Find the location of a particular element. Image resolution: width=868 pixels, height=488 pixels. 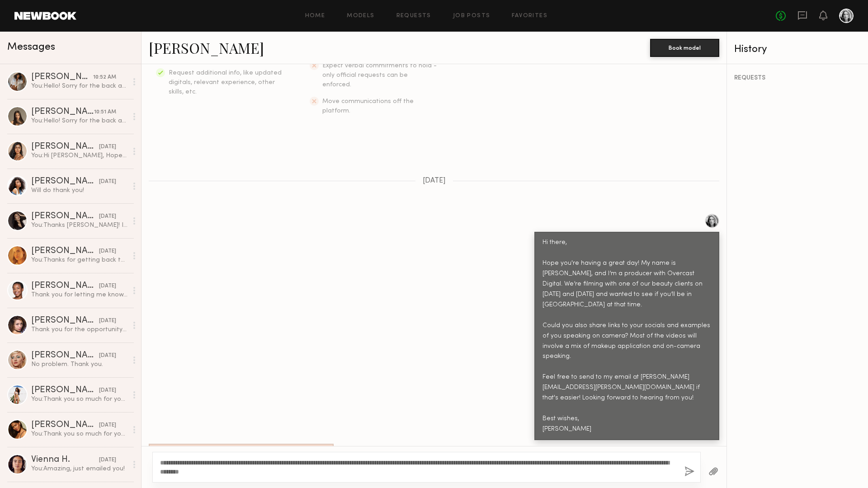

a: Models is located at coordinates (360, 15).